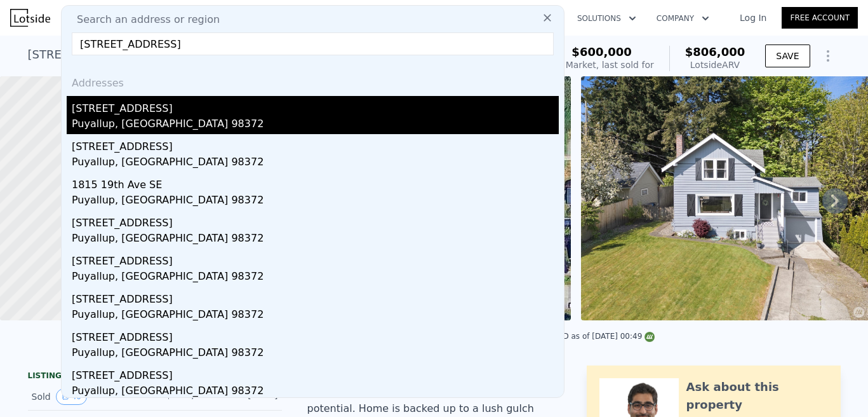  What do you see at coordinates (601, 51) in the screenshot?
I see `span: $600,000` at bounding box center [601, 51].